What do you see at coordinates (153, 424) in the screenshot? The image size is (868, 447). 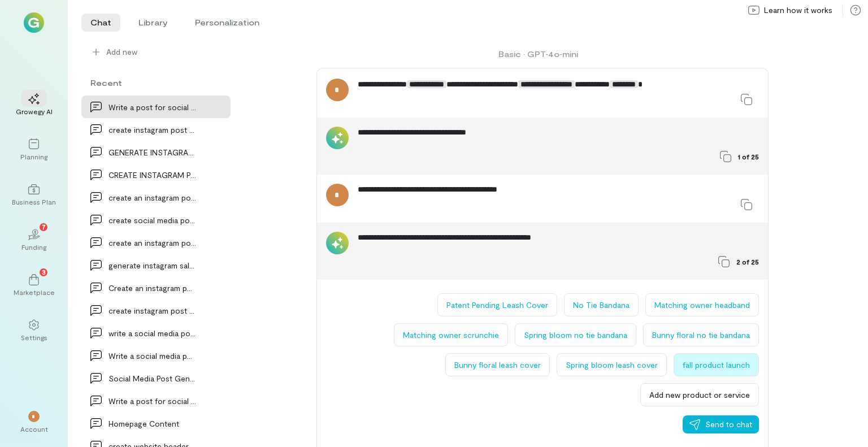 I see `div: Homepage Content` at bounding box center [153, 424].